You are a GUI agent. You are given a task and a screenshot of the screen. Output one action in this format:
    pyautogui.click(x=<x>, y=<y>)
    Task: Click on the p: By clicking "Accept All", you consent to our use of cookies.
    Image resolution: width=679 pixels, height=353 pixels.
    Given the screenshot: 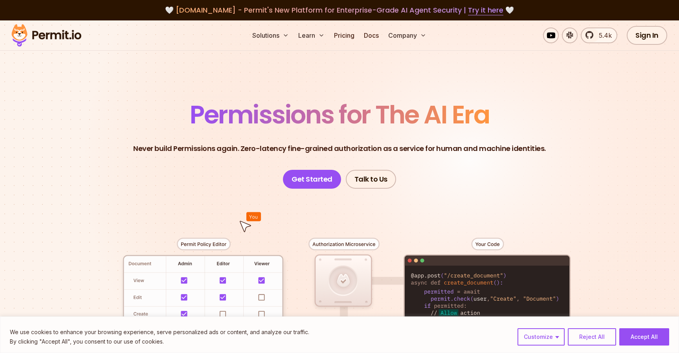 What is the action you would take?
    pyautogui.click(x=160, y=342)
    